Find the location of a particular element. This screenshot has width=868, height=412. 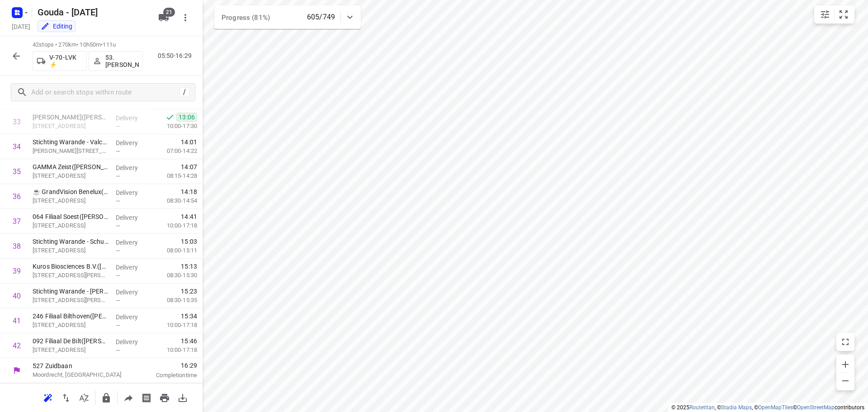

p: 42 stops • 270km • 10h50m is located at coordinates (88, 45).